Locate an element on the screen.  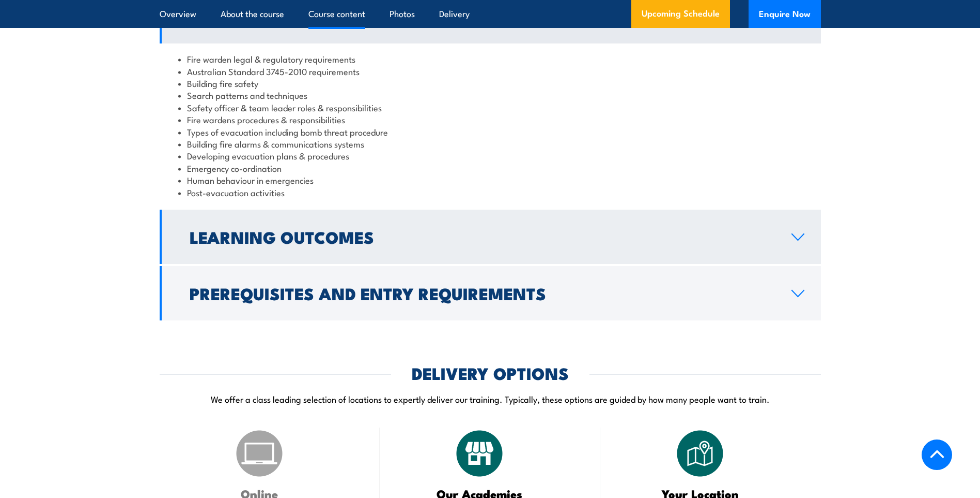
li: Post-evacuation activities is located at coordinates (490, 192).